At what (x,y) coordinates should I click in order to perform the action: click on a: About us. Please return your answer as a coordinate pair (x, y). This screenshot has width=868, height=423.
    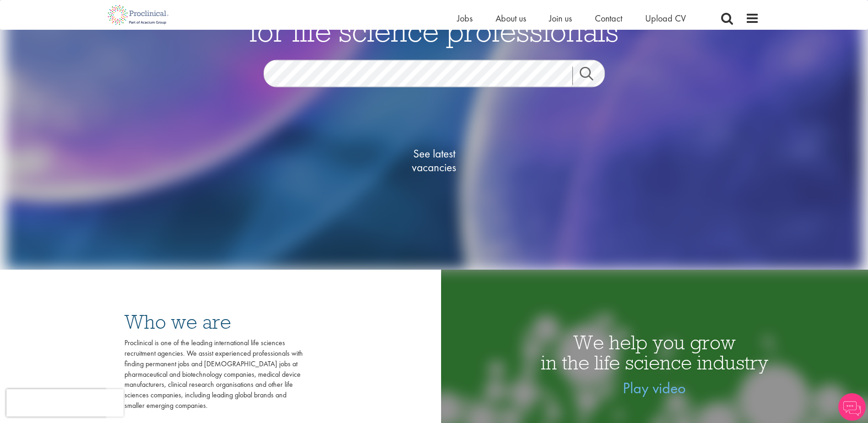
    Looking at the image, I should click on (511, 19).